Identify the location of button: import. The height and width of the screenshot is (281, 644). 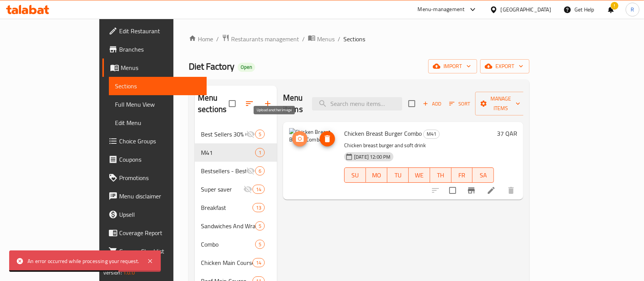
(453, 66).